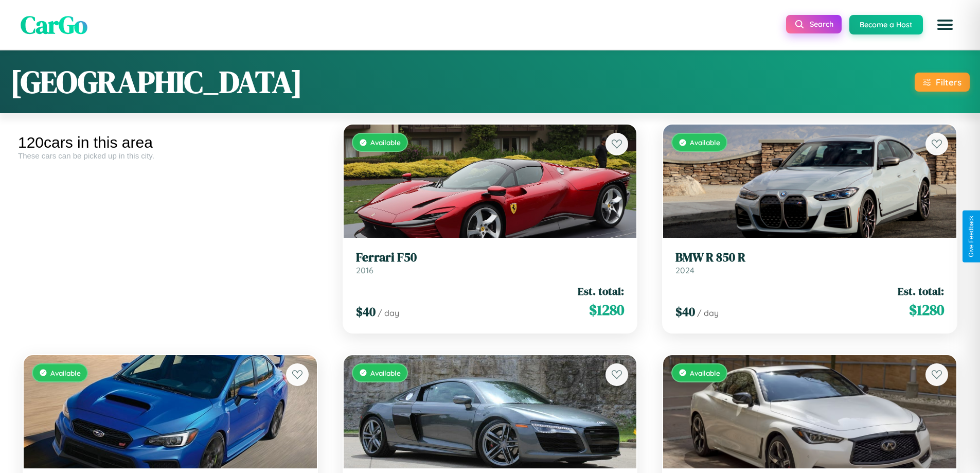 This screenshot has height=473, width=980. I want to click on a: BMW R 850 R2024, so click(810, 263).